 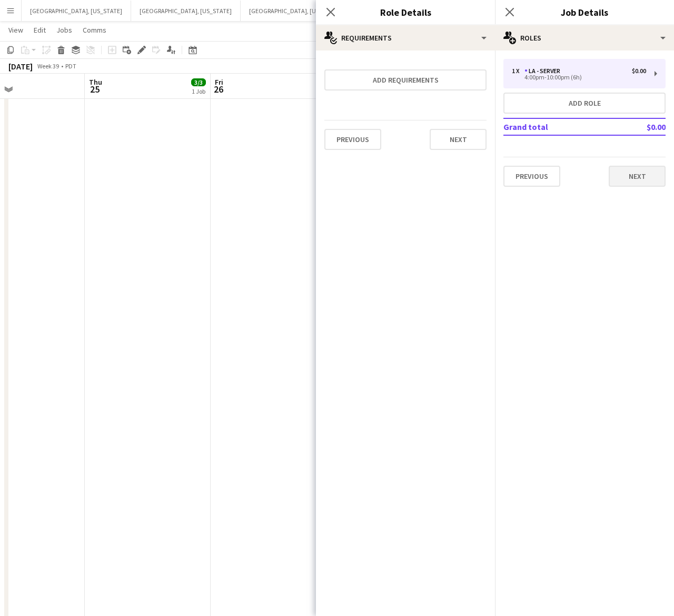 I want to click on div: $0.00, so click(x=639, y=71).